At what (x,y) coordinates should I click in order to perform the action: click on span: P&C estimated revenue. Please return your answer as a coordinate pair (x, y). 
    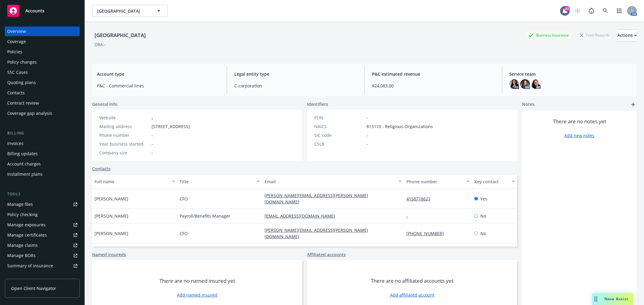
    Looking at the image, I should click on (433, 74).